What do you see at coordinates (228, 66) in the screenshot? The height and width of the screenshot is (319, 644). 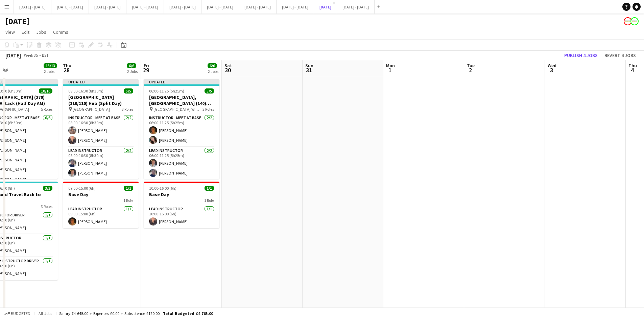 I see `span: Sat` at bounding box center [228, 66].